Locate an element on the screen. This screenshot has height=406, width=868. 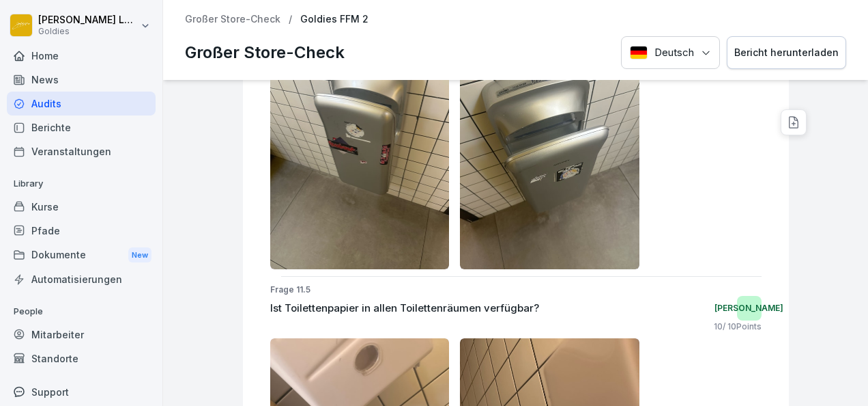
div: Kurse is located at coordinates (81, 206).